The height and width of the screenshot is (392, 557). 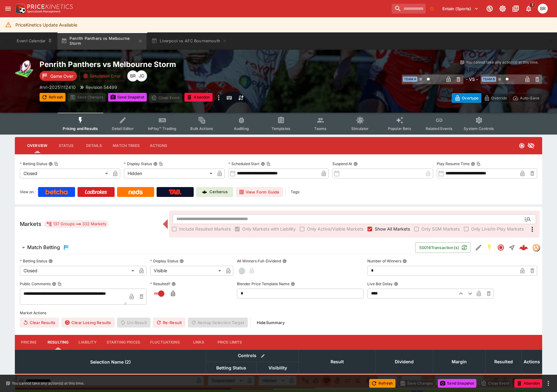 What do you see at coordinates (473, 164) in the screenshot?
I see `button: Play Resume TimeCopy To Clipboard` at bounding box center [473, 164].